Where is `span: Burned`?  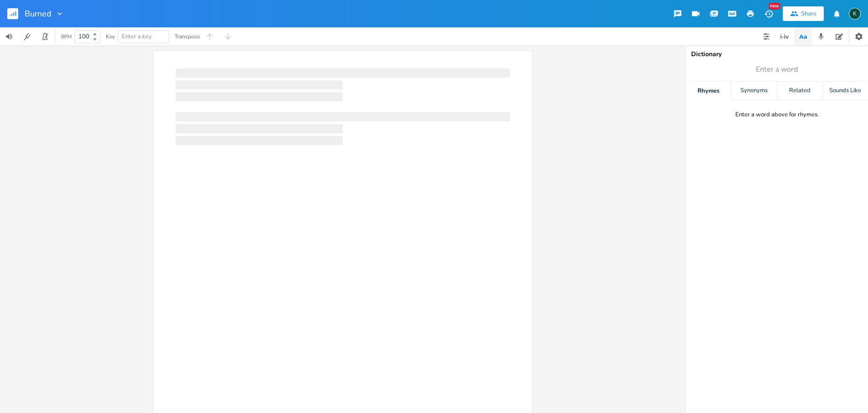
span: Burned is located at coordinates (38, 14).